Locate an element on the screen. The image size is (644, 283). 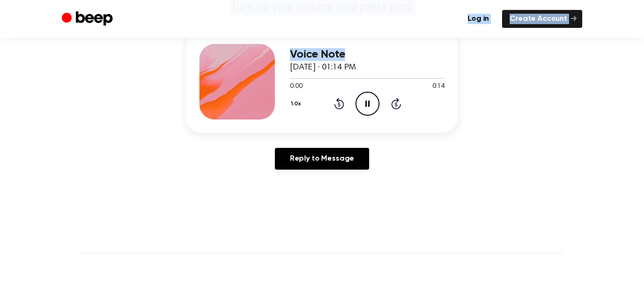
span: 0:14 is located at coordinates (439, 86).